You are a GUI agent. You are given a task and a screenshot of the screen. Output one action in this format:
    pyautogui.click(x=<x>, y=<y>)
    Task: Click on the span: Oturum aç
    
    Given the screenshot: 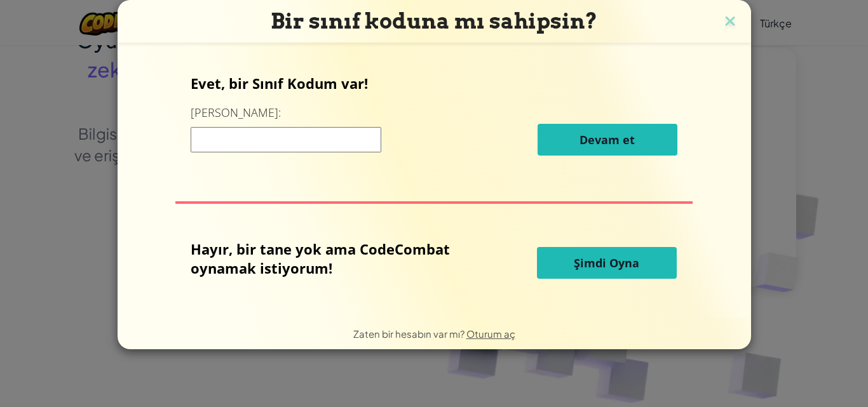 What is the action you would take?
    pyautogui.click(x=491, y=334)
    